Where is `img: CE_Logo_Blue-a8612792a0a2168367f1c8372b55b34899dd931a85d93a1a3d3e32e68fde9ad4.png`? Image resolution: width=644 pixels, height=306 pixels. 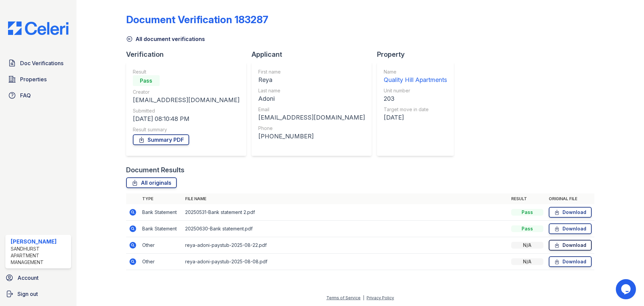
img: CE_Logo_Blue-a8612792a0a2168367f1c8372b55b34899dd931a85d93a1a3d3e32e68fde9ad4.png is located at coordinates (39, 28).